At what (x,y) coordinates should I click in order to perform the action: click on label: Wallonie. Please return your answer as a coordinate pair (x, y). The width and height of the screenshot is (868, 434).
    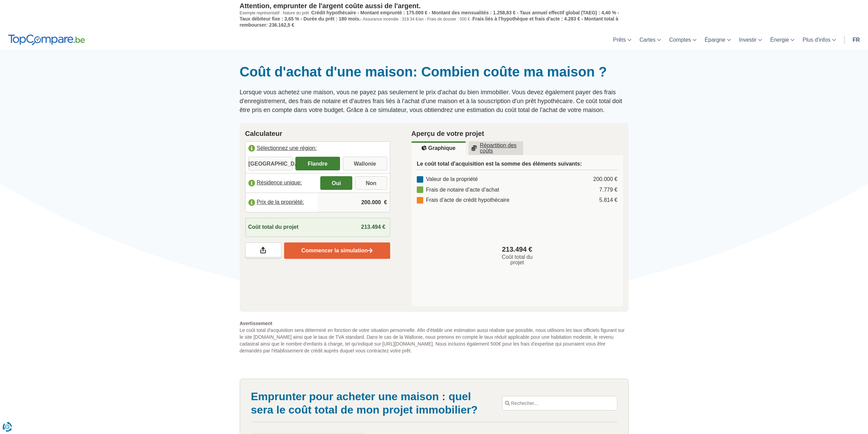
    Looking at the image, I should click on (365, 164).